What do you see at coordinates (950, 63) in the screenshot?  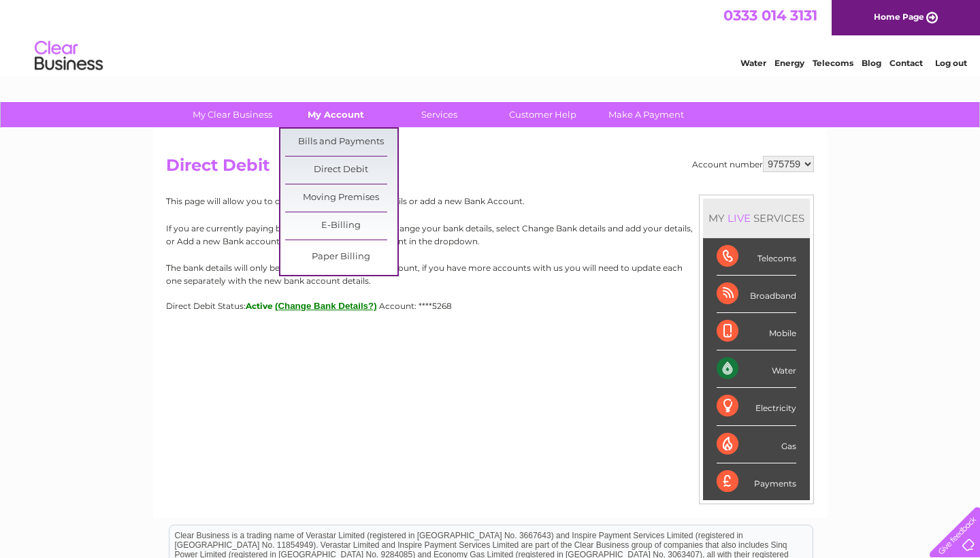 I see `a: Log out` at bounding box center [950, 63].